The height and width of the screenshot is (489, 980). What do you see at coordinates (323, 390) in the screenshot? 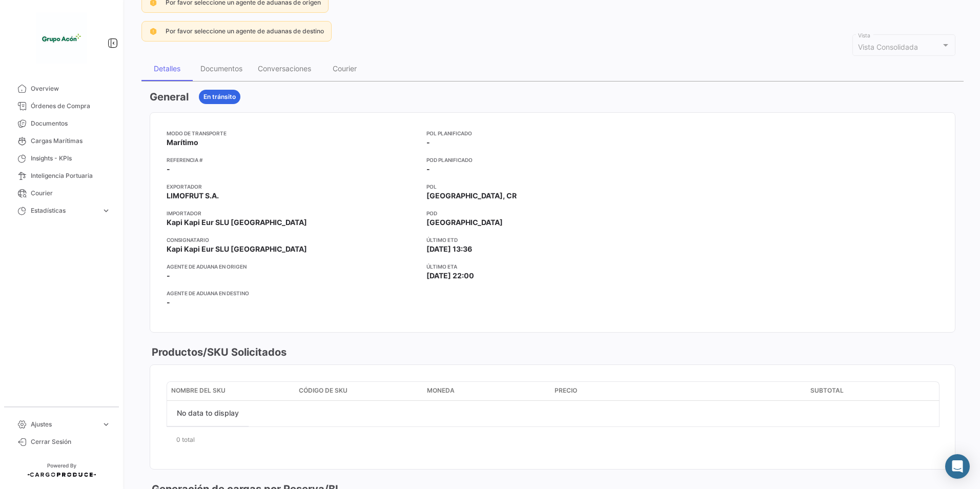
I see `span: Código de SKU` at bounding box center [323, 390].